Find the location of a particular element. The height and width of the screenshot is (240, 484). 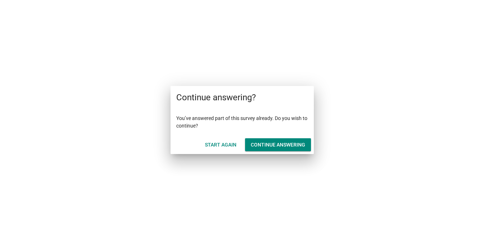

div: Continue answering? is located at coordinates (242, 97).